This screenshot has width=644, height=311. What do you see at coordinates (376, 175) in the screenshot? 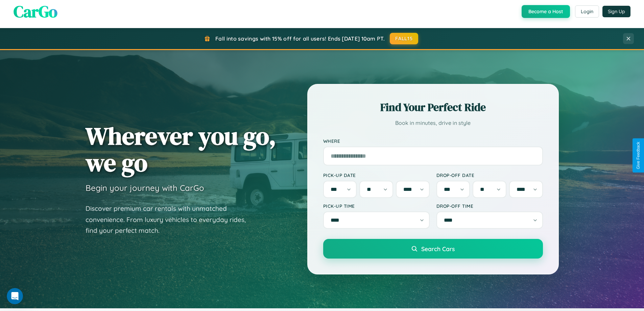
I see `label: Pick-up Date` at bounding box center [376, 175].